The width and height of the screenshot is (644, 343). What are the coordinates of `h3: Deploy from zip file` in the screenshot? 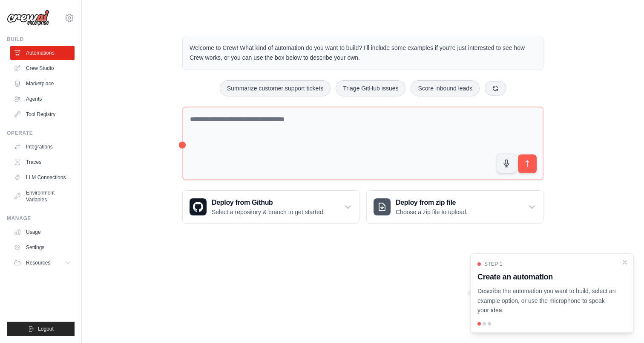 It's located at (432, 202).